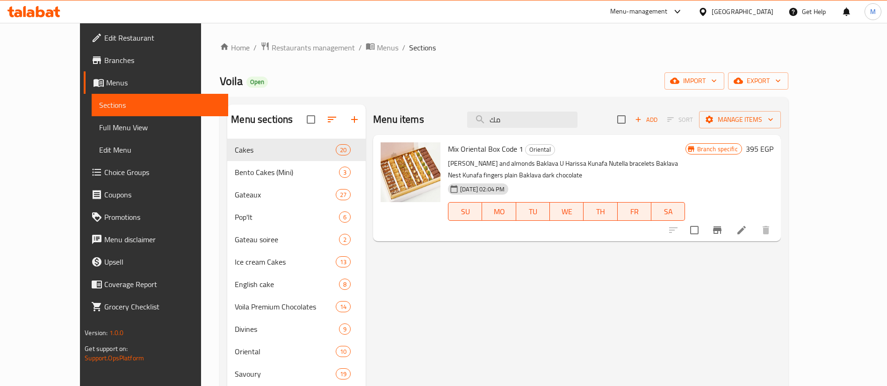  Describe the element at coordinates (296, 150) in the screenshot. I see `div: Cakes20` at that location.